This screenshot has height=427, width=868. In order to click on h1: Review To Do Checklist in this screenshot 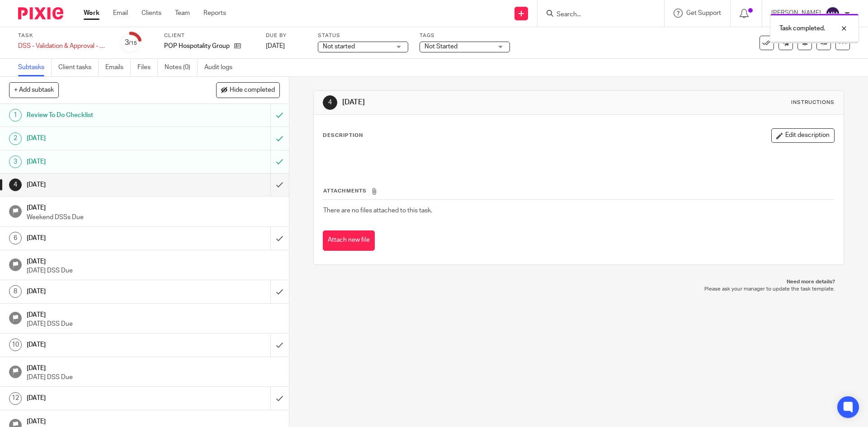, I will do `click(105, 115)`.